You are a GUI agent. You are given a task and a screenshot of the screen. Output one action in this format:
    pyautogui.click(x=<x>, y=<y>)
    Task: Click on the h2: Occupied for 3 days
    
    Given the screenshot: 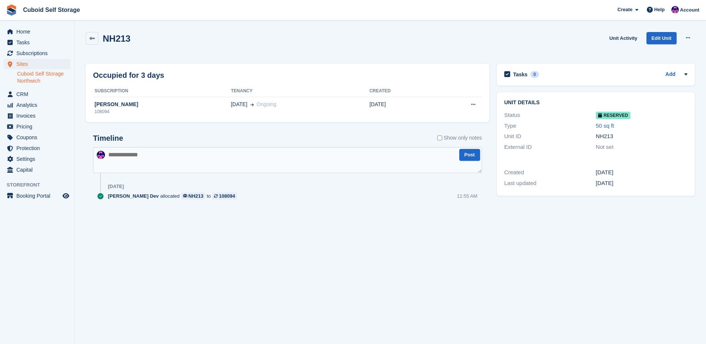 What is the action you would take?
    pyautogui.click(x=128, y=75)
    